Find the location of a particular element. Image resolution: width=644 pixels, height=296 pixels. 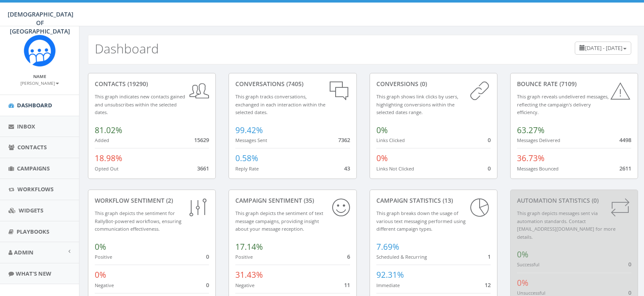

div: conversions is located at coordinates (433, 84).